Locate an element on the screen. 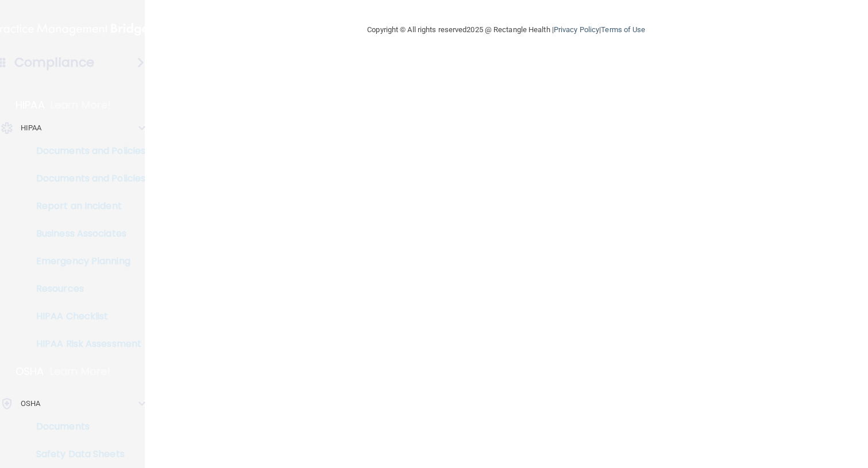  p: Documents is located at coordinates (86, 426).